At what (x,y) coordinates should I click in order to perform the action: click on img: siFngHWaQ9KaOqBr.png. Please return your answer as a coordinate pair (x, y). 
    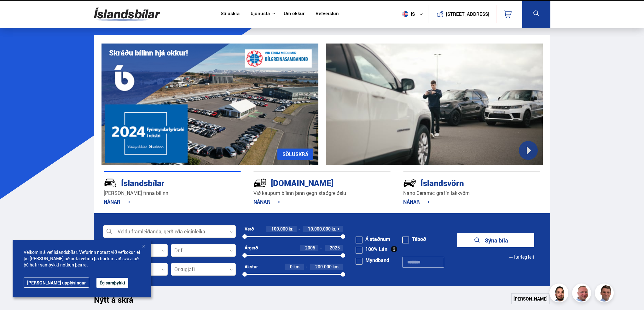
    Looking at the image, I should click on (583, 294).